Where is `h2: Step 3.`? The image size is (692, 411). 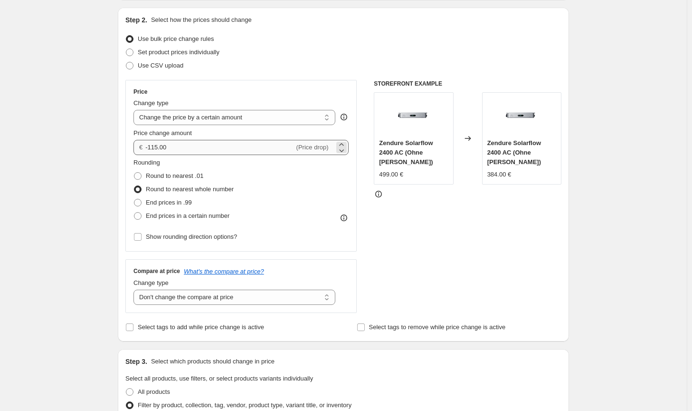 h2: Step 3. is located at coordinates (136, 361).